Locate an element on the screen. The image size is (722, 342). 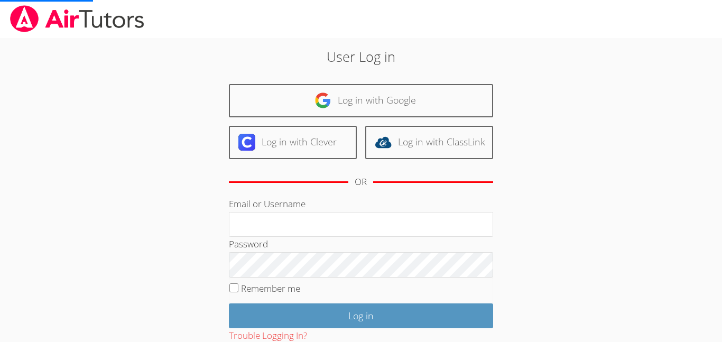
input: Log in is located at coordinates (361, 316).